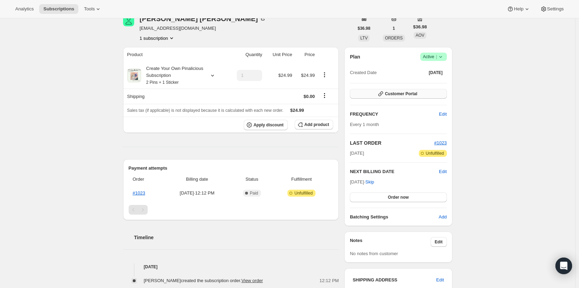 The height and width of the screenshot is (288, 579). What do you see at coordinates (231, 210) in the screenshot?
I see `nav: Pagination` at bounding box center [231, 210].